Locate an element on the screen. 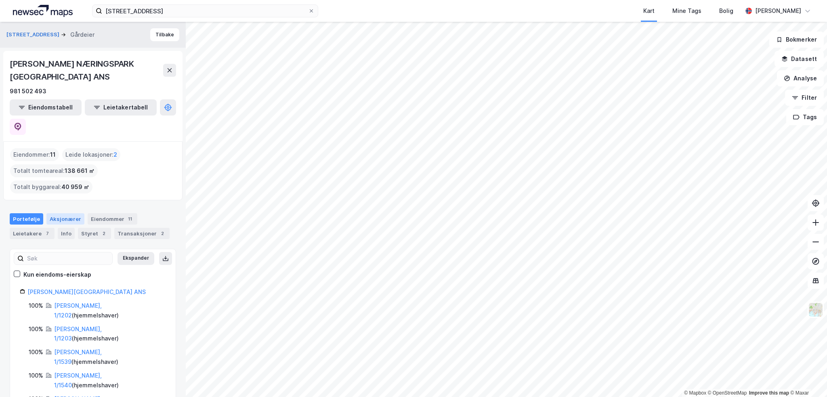 The height and width of the screenshot is (397, 827). img: logo.a4113a55bc3d86da70a041830d287a7e.svg is located at coordinates (43, 11).